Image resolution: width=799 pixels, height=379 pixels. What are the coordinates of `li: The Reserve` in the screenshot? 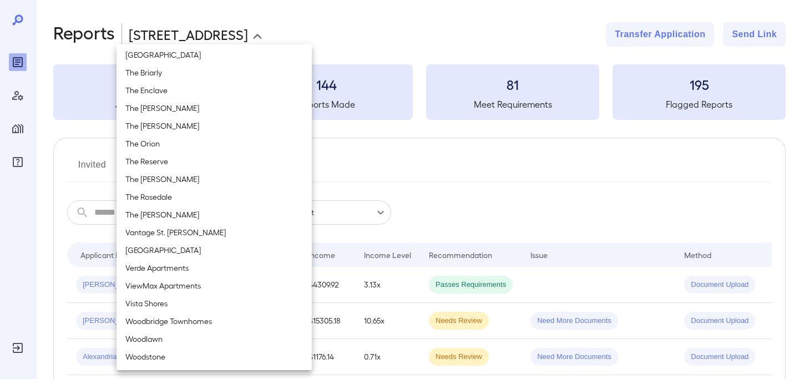 It's located at (214, 161).